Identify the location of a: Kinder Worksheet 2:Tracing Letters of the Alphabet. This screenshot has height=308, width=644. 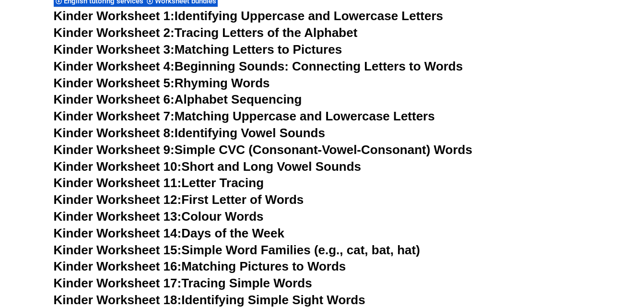
(206, 33).